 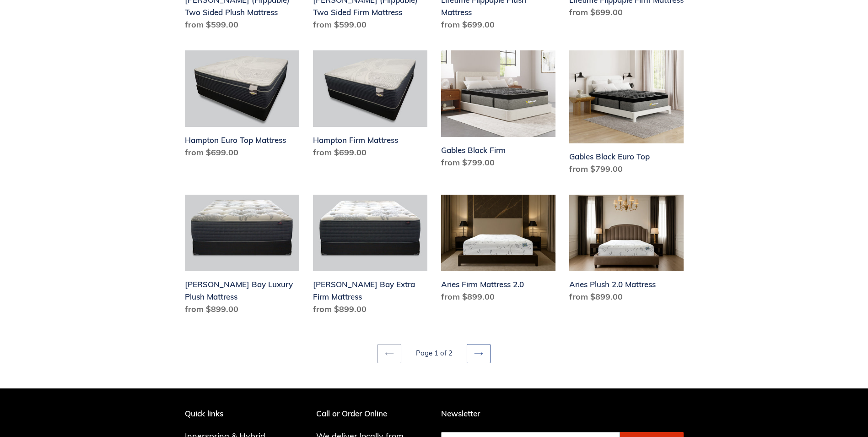 I want to click on p: Newsletter, so click(x=562, y=414).